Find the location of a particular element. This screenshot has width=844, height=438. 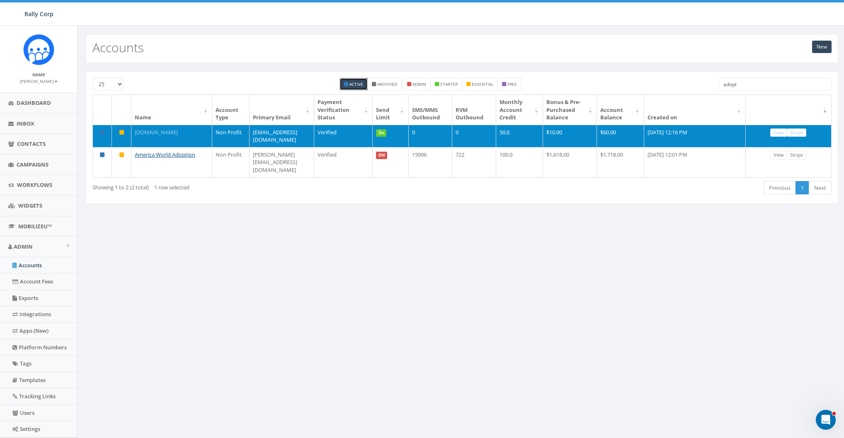

th: Bonus &amp; Pre-Purchased Balance: activate to sort column ascending is located at coordinates (570, 110).